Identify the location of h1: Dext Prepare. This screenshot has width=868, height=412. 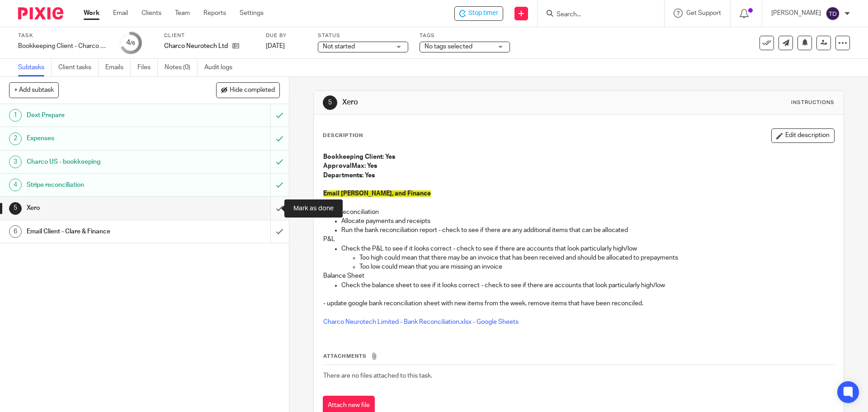
(105, 115).